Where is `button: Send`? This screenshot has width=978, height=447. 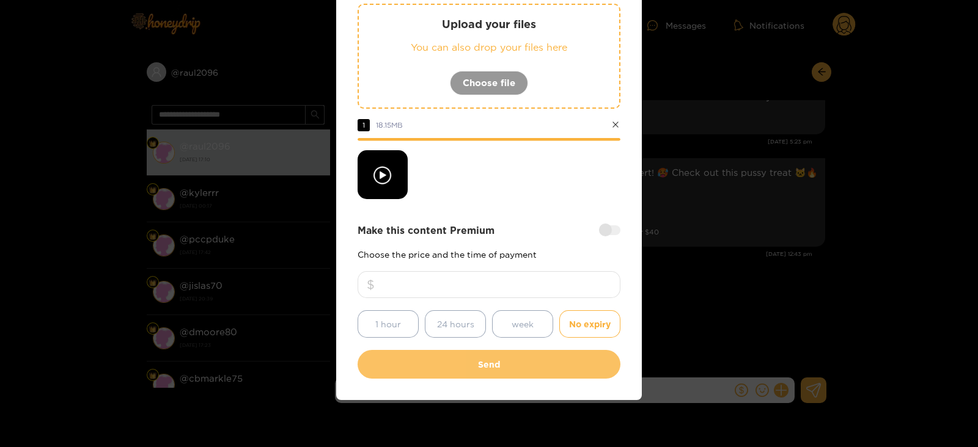 button: Send is located at coordinates (489, 364).